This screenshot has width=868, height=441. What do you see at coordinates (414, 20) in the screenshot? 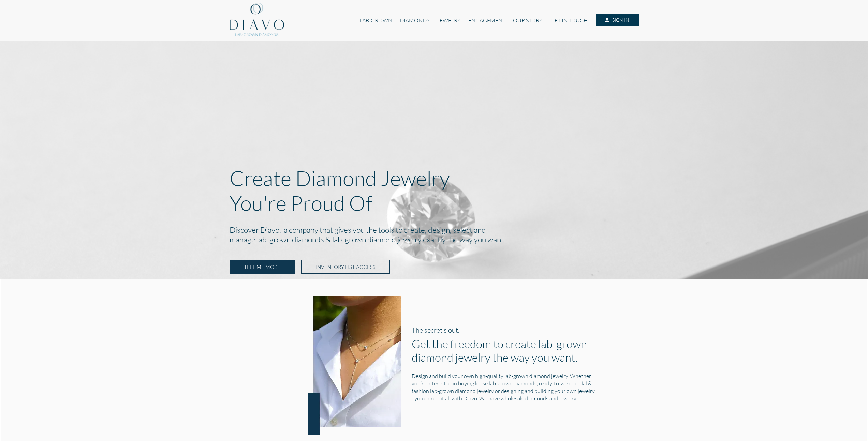
I see `a: DIAMONDS` at bounding box center [414, 20].